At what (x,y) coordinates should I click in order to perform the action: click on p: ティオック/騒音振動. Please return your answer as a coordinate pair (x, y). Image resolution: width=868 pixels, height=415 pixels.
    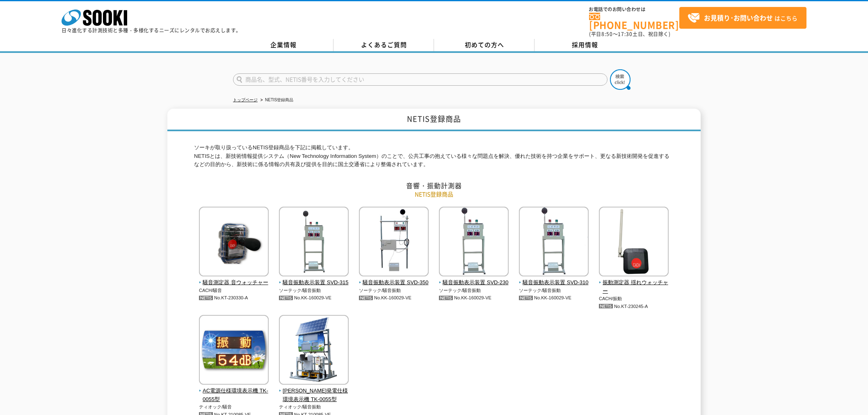
    Looking at the image, I should click on (314, 407).